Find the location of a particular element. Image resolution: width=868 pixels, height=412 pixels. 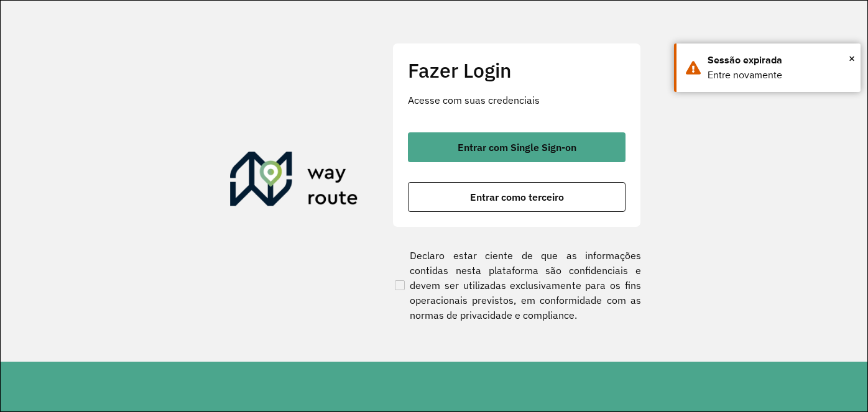

label: Declaro estar ciente de que as informações contidas nesta plataforma são confidenciais e devem se... is located at coordinates (517, 285).